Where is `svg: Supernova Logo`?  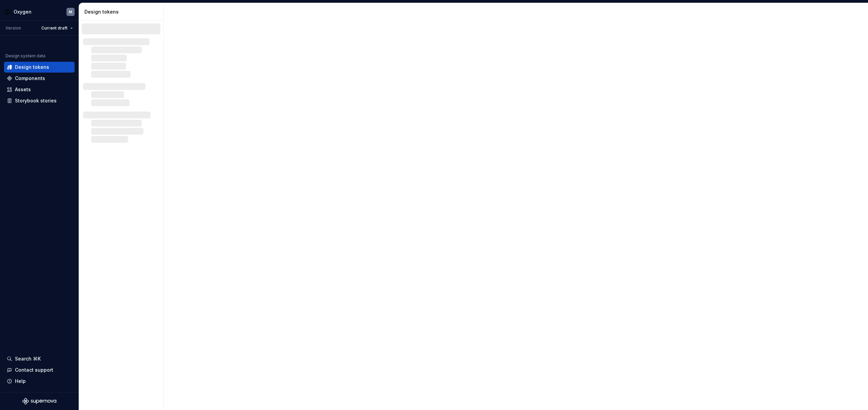 svg: Supernova Logo is located at coordinates (39, 402).